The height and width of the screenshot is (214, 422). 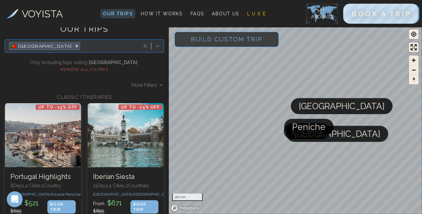 I want to click on a: Mapbox homepage, so click(x=185, y=208).